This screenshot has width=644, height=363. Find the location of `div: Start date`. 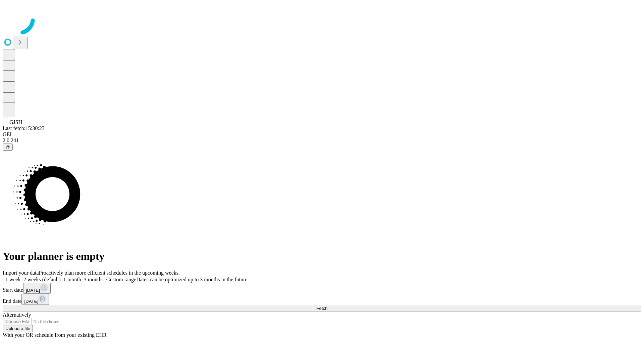

div: Start date is located at coordinates (322, 288).